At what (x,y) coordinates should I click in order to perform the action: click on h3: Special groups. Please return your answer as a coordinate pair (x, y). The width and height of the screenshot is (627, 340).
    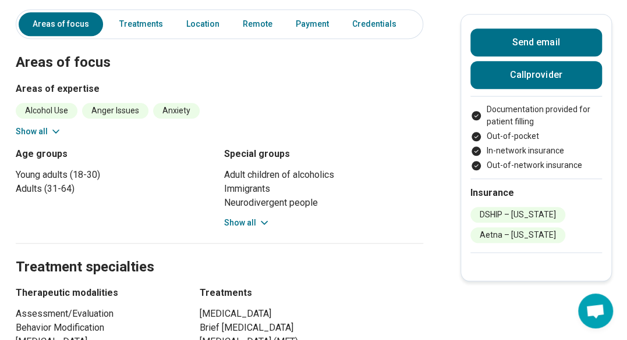
    Looking at the image, I should click on (324, 154).